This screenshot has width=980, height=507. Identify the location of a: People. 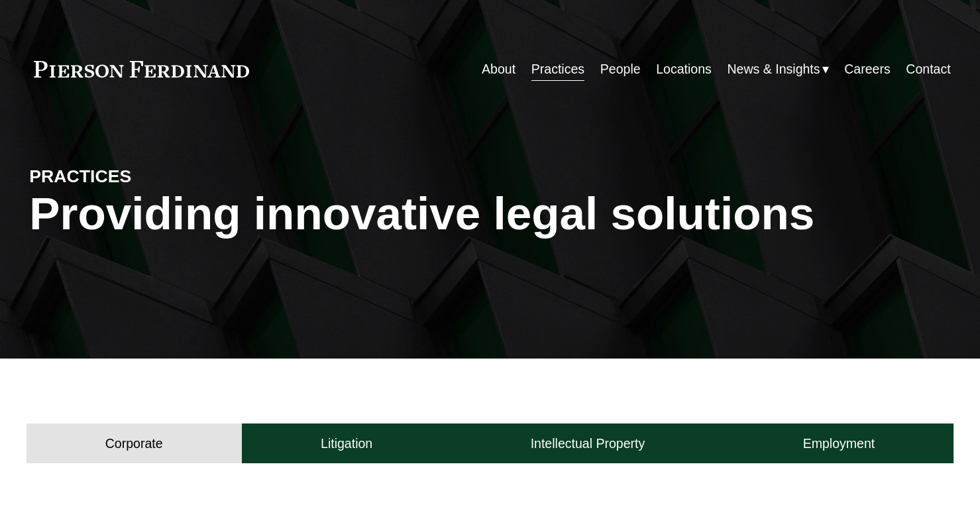
(620, 69).